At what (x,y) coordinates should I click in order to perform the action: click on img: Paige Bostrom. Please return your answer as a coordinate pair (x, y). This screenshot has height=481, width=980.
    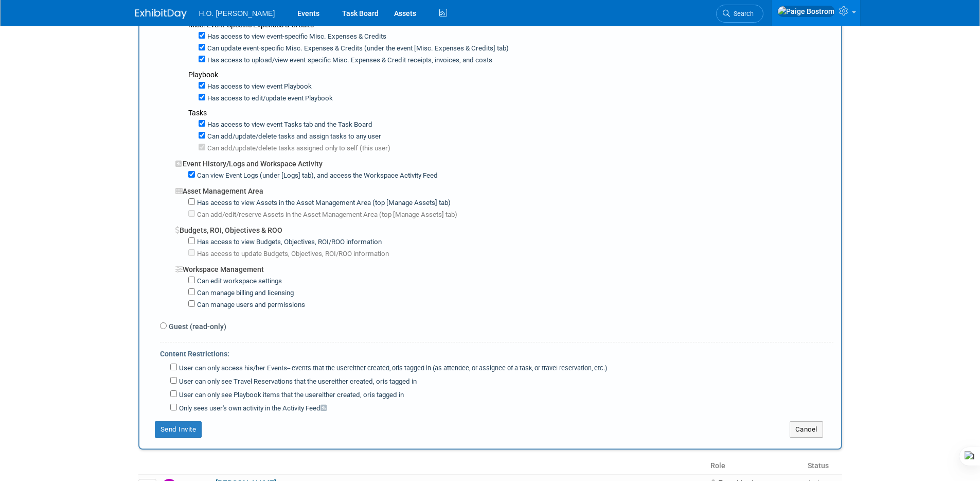
    Looking at the image, I should click on (806, 11).